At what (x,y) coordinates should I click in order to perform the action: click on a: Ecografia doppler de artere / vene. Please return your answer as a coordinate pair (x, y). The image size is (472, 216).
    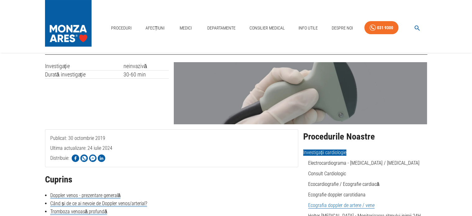
    Looking at the image, I should click on (341, 205).